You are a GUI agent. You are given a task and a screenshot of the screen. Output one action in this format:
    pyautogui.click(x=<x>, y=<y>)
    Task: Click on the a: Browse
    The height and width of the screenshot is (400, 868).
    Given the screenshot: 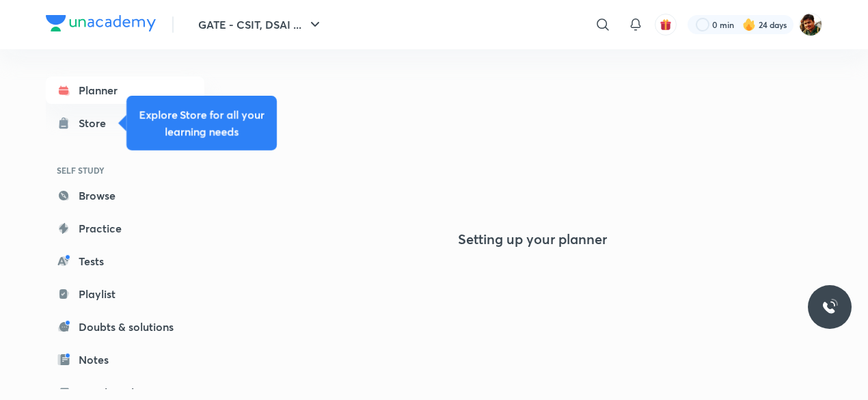 What is the action you would take?
    pyautogui.click(x=125, y=196)
    